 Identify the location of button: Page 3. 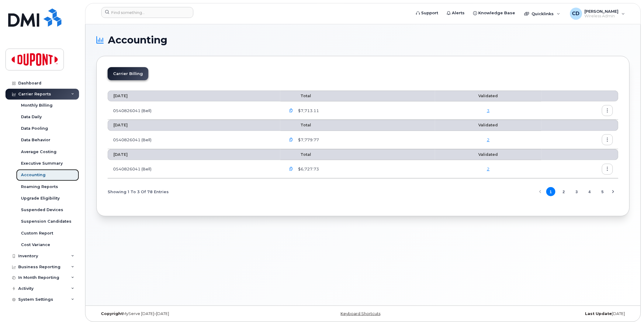
(577, 191).